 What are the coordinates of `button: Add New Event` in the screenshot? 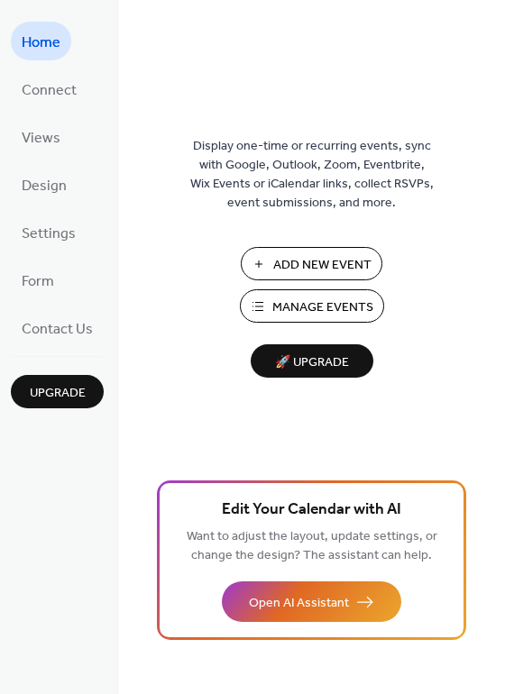 It's located at (311, 263).